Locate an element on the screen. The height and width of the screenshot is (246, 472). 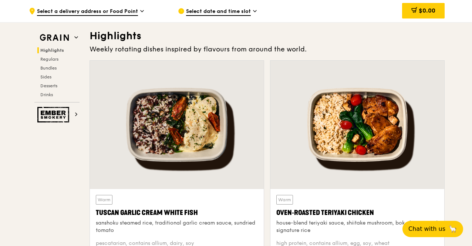
button: Chat with us🦙 is located at coordinates (433, 229).